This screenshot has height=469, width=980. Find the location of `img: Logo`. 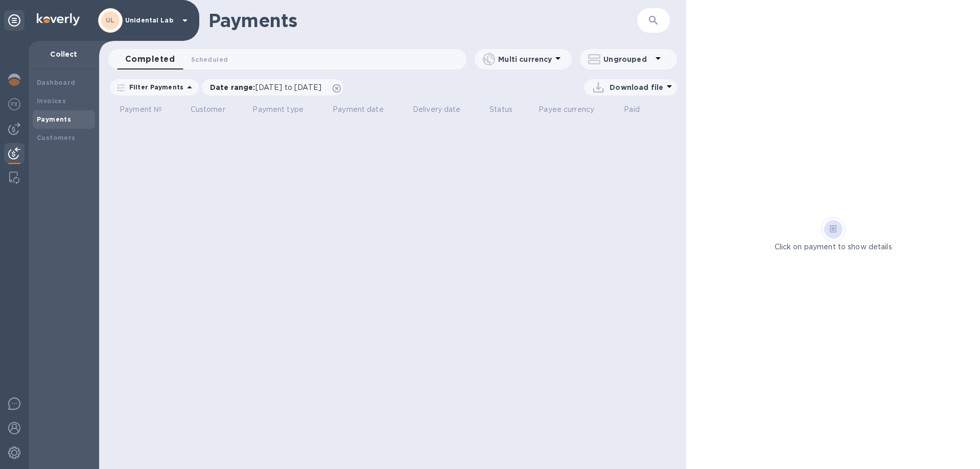

img: Logo is located at coordinates (59, 20).